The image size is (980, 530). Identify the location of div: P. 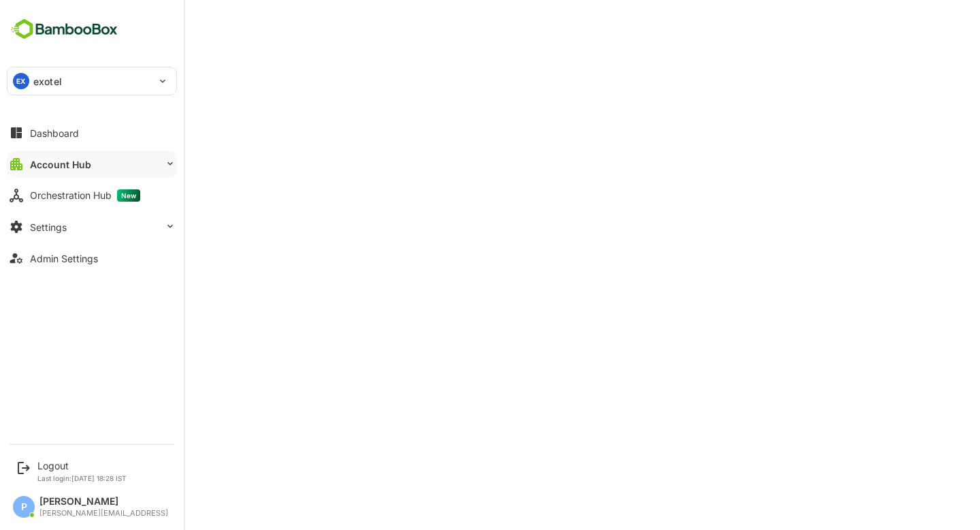
(24, 507).